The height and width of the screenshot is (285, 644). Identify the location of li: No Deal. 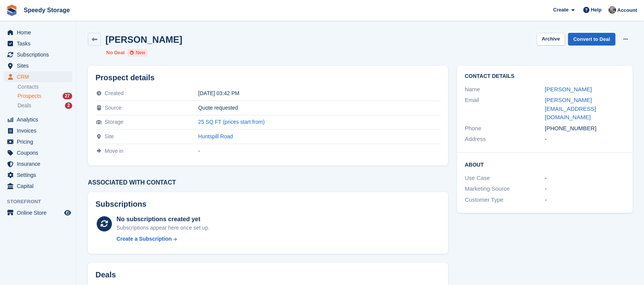
(115, 53).